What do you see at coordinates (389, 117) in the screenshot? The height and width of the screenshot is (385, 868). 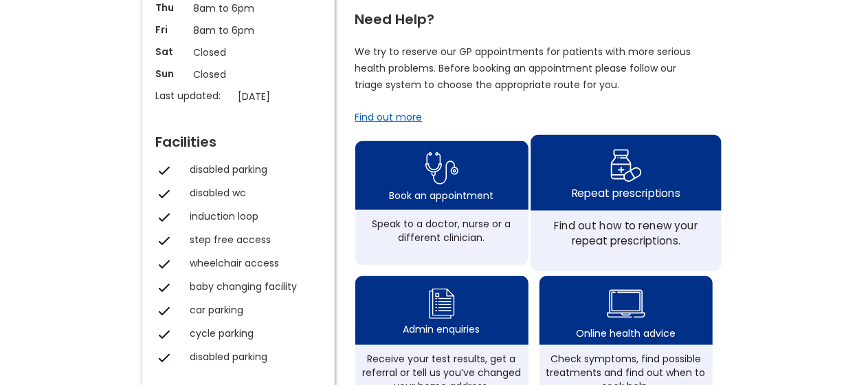 I see `a: Find out more` at bounding box center [389, 117].